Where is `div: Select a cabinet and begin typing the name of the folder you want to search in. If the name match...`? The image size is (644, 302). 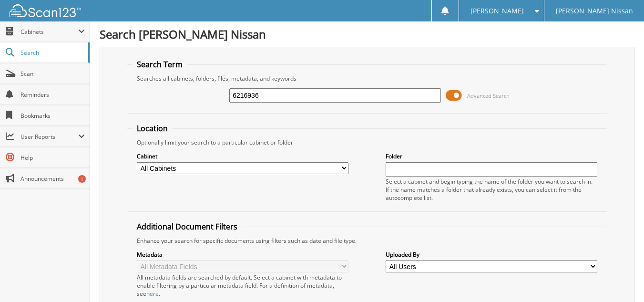
div: Select a cabinet and begin typing the name of the folder you want to search in. If the name match... is located at coordinates (492, 190).